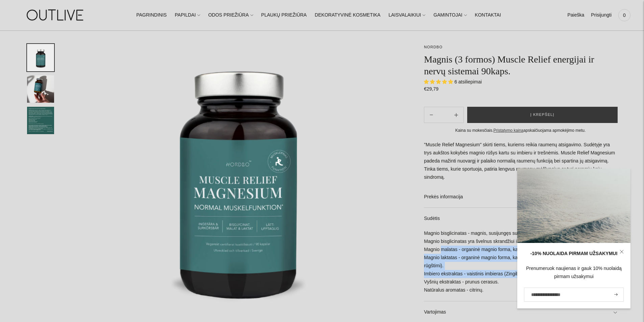 This screenshot has width=644, height=322. Describe the element at coordinates (521, 161) in the screenshot. I see `p: "Muscle Relief Magnesium" skirti tiems, kuriems reikia raumenų atsigavimo. Sudėtyje yra trys aukš...` at that location.